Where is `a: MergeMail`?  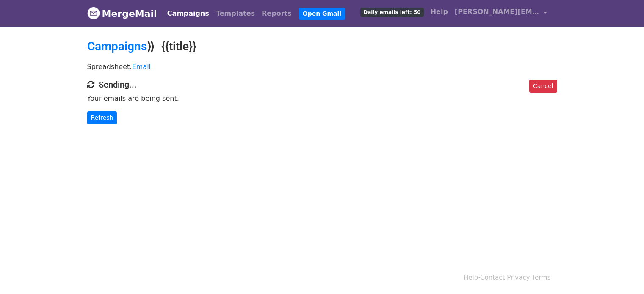
a: MergeMail is located at coordinates (122, 14).